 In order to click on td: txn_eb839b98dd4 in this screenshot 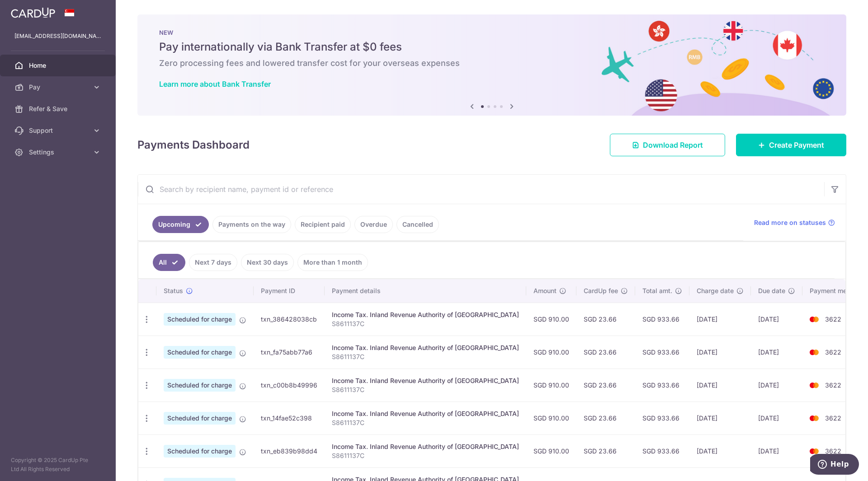, I will do `click(289, 451)`.